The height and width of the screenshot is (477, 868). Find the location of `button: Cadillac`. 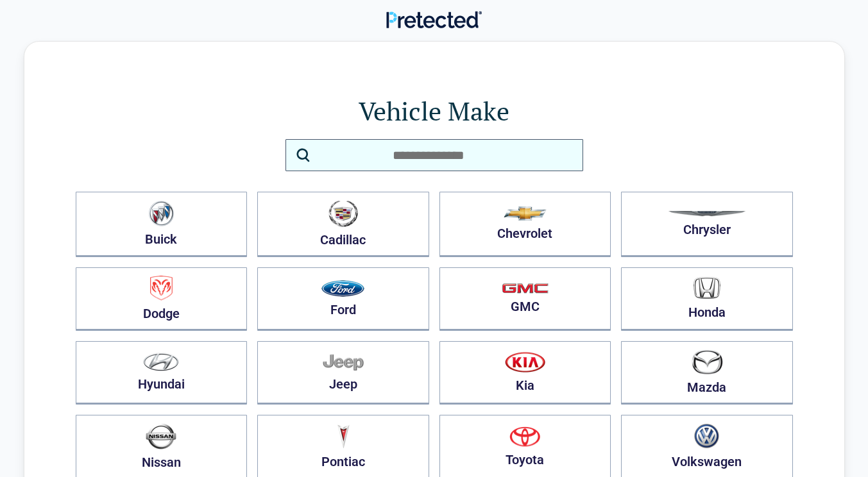

button: Cadillac is located at coordinates (343, 224).